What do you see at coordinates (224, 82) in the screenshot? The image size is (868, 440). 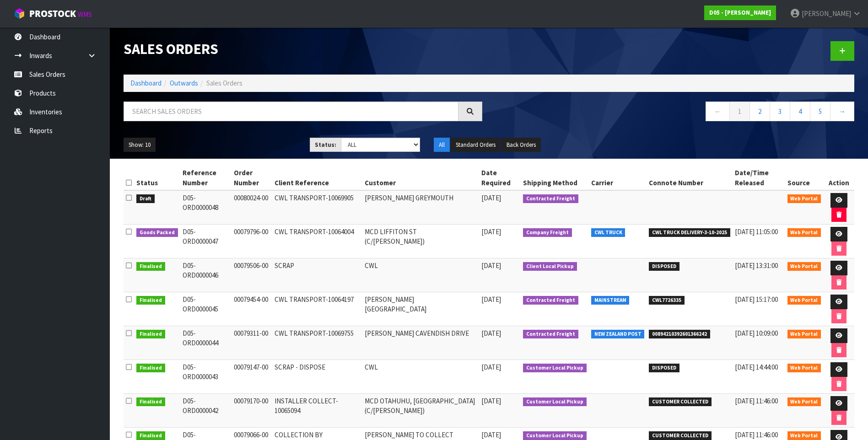 I see `span: Sales Orders` at bounding box center [224, 82].